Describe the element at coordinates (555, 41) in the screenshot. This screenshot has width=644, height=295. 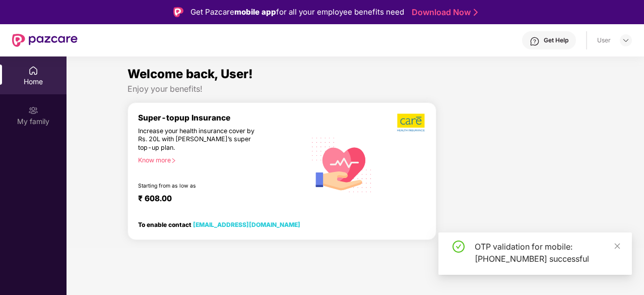
I see `div: Get Help` at that location.